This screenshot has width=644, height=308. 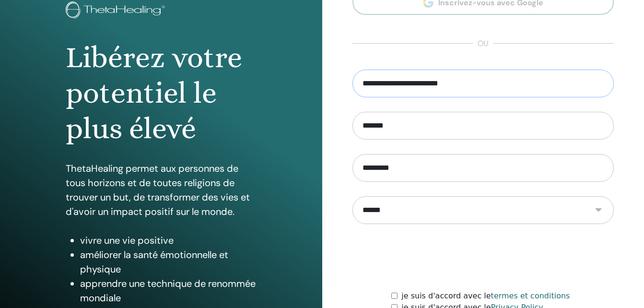 What do you see at coordinates (486, 296) in the screenshot?
I see `label: je suis d'accord avec le` at bounding box center [486, 296].